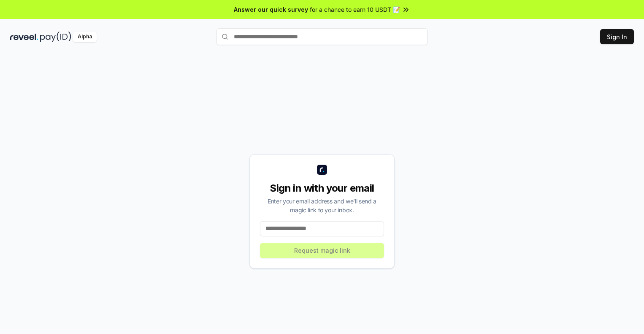 The height and width of the screenshot is (334, 644). I want to click on img: pay_id, so click(56, 37).